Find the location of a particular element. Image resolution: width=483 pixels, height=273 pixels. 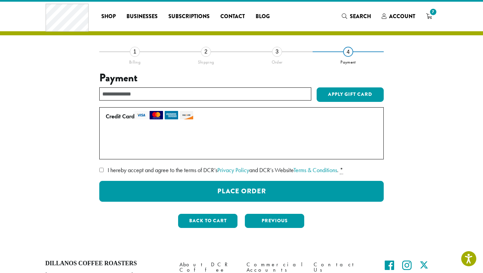

button: Apply Gift Card is located at coordinates (350, 95).